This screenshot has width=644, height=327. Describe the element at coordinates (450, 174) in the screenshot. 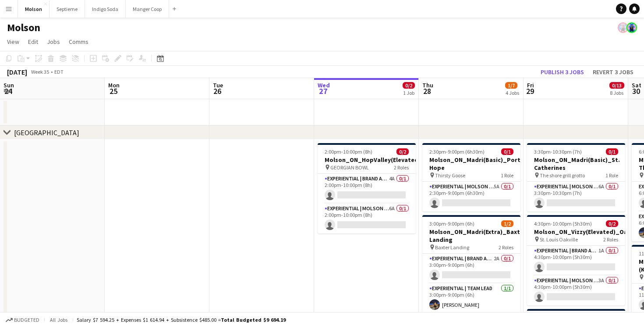

I see `span: Thirsty Goose` at that location.